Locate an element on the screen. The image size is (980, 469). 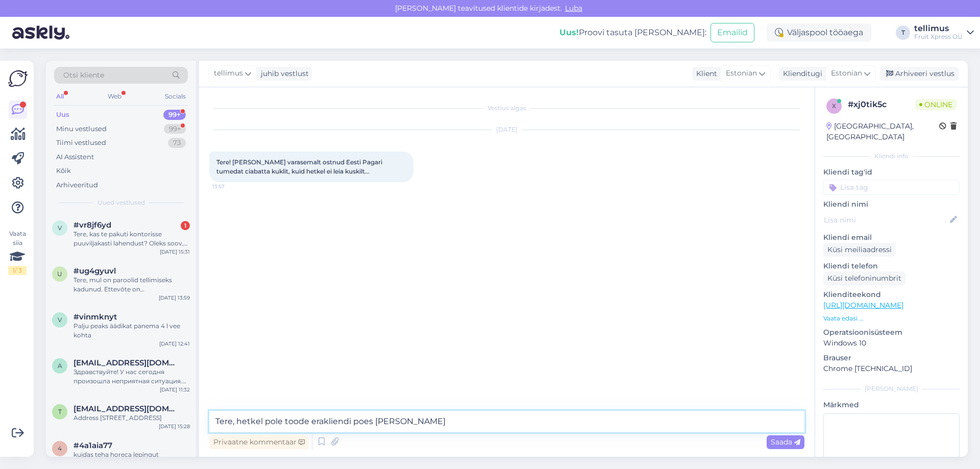
span: #4a1aia77 is located at coordinates (93, 446).